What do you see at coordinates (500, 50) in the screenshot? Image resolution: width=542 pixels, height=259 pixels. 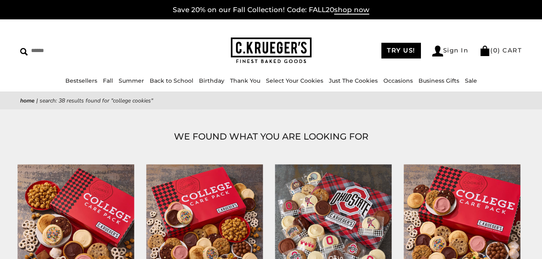 I see `a: (0) CART` at bounding box center [500, 50].